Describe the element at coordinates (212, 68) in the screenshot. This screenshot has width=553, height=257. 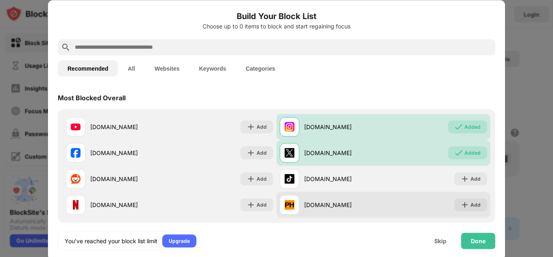
I see `button: Keywords` at that location.